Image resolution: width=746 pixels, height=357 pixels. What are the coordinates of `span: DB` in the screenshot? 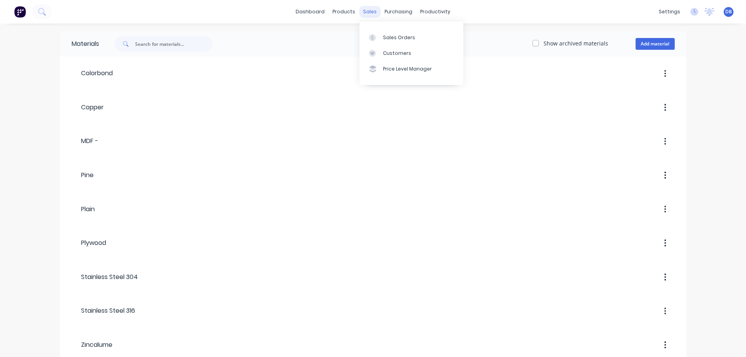 It's located at (729, 12).